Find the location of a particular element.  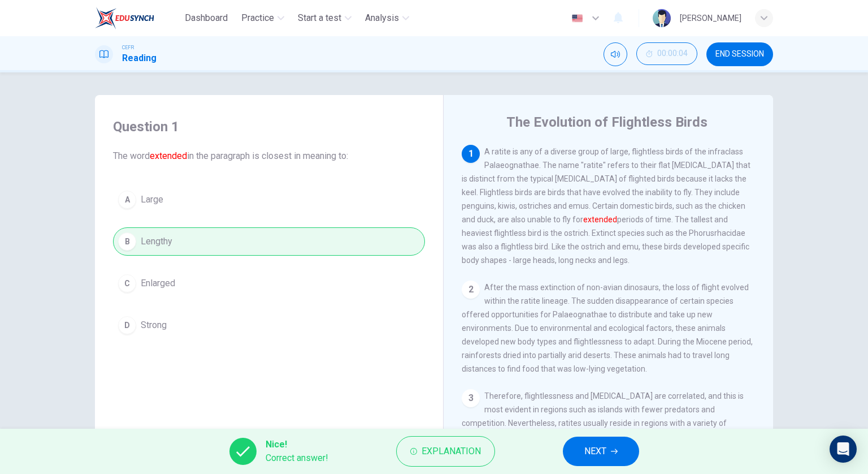

div: Hide is located at coordinates (667, 54).